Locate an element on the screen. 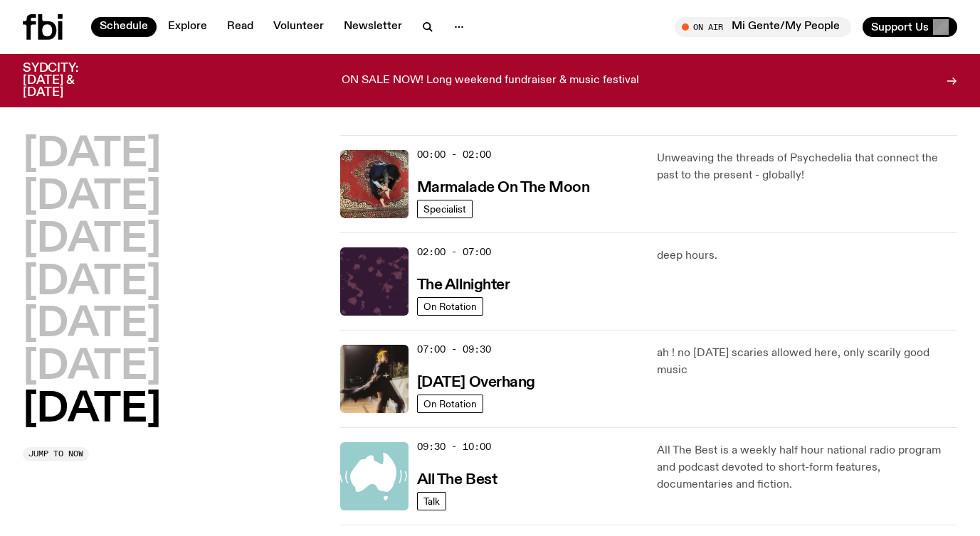  a: Talk is located at coordinates (431, 501).